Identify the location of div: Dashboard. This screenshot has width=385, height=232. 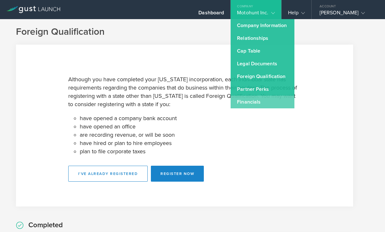
(211, 14).